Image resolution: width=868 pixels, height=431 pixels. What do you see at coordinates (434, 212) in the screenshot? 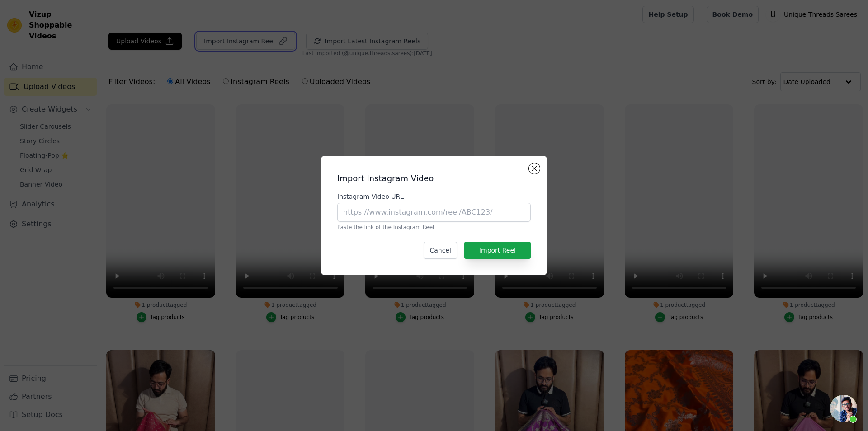
I see `input: https://www.instagram.com/reel/ABC123/` at bounding box center [434, 212].